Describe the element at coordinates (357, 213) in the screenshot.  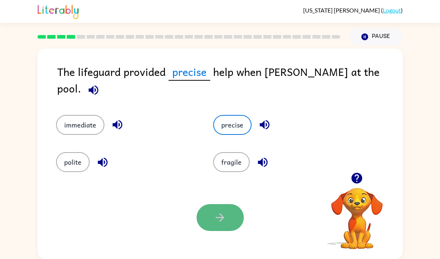
I see `video: Your browser must support playing .mp4 files to use Literably. Please try using another browser.` at that location.